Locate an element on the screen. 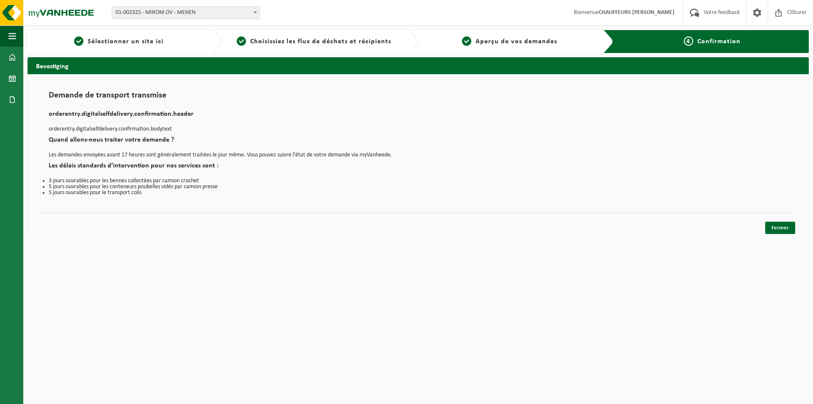  li: 5 jours ouvrables pour les conteneurs poubelles vidés par camion presse is located at coordinates (418, 187).